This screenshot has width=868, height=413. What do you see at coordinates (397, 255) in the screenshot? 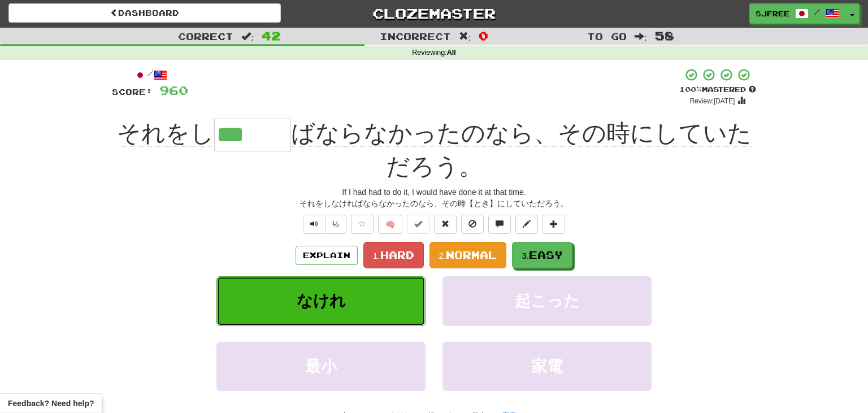
I see `span: Hard` at bounding box center [397, 255].